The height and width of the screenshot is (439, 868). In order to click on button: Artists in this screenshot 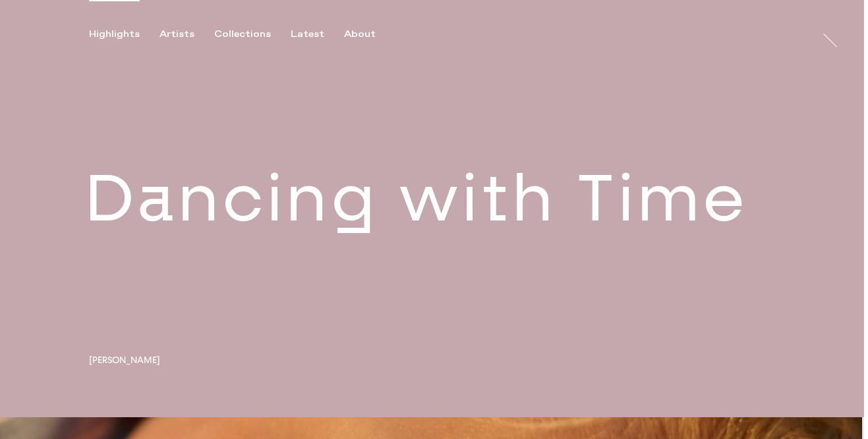, I will do `click(186, 35)`.